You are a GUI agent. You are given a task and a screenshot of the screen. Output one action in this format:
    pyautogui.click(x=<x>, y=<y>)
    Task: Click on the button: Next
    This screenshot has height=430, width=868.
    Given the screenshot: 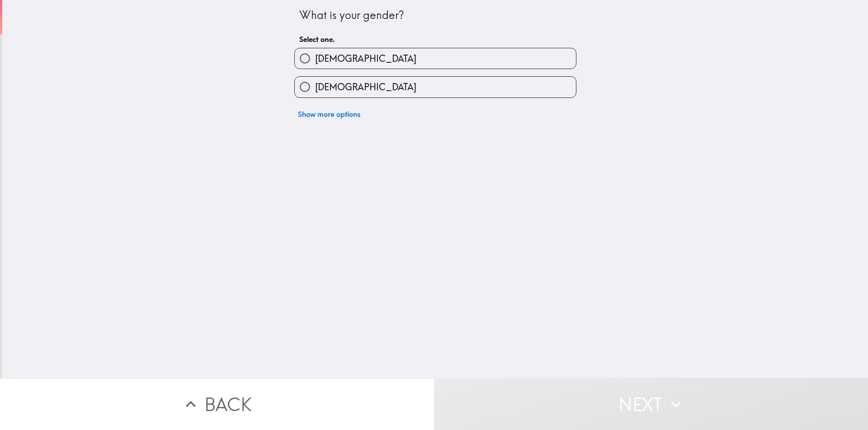 What is the action you would take?
    pyautogui.click(x=651, y=404)
    